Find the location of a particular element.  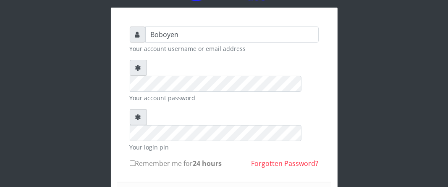

small: Your account password is located at coordinates (224, 97).